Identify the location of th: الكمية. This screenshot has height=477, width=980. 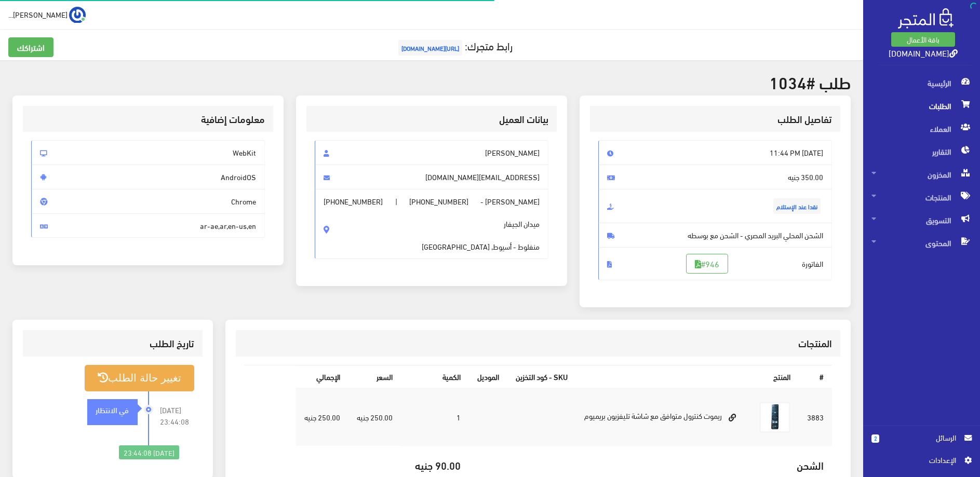
(435, 377).